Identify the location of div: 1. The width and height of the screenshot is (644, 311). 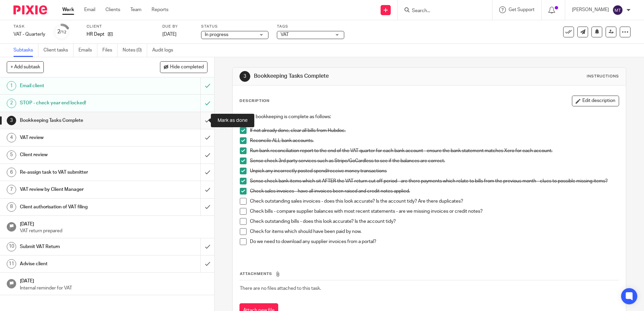
(11, 86).